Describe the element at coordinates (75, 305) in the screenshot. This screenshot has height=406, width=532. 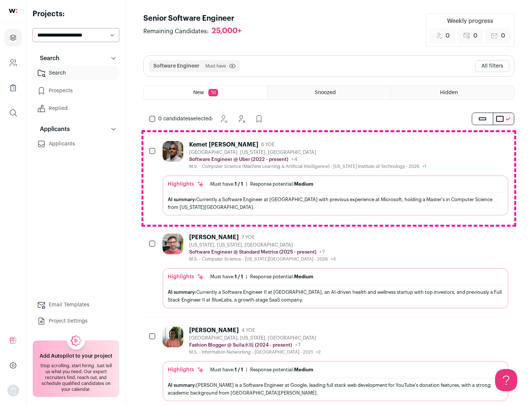
I see `a: Email Templates` at that location.